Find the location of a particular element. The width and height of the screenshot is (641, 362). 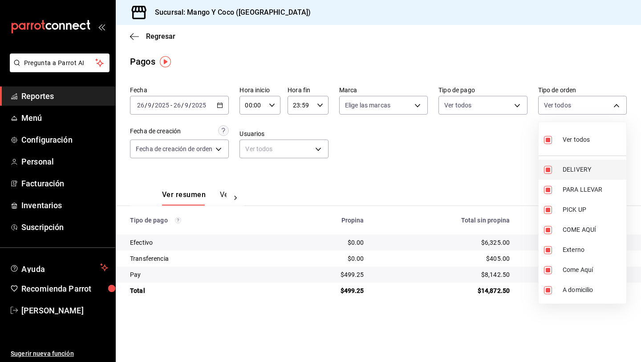

span: A domicilio is located at coordinates (593, 290).